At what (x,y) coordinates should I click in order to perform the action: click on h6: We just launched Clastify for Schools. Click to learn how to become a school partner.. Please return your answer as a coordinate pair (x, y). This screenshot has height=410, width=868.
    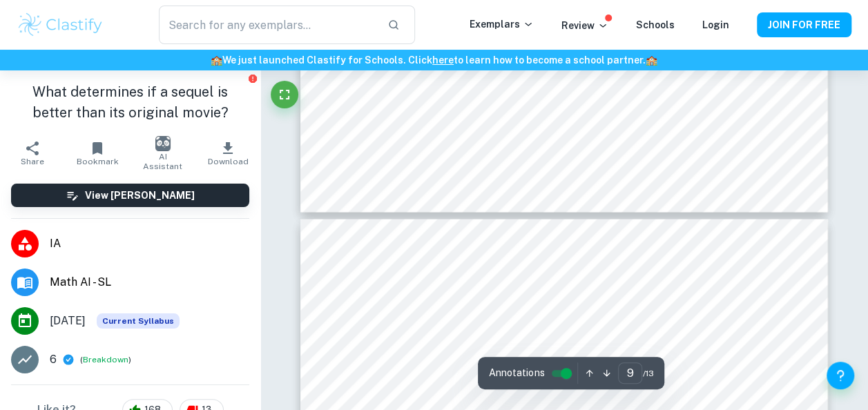
    Looking at the image, I should click on (434, 60).